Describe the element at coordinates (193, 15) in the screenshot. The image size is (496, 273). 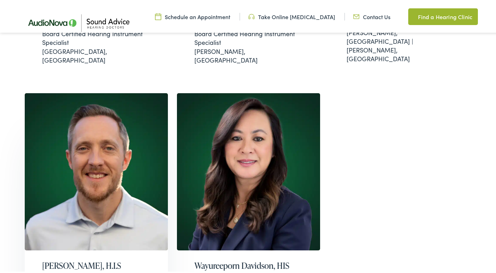
I see `a: Schedule an Appointment` at that location.